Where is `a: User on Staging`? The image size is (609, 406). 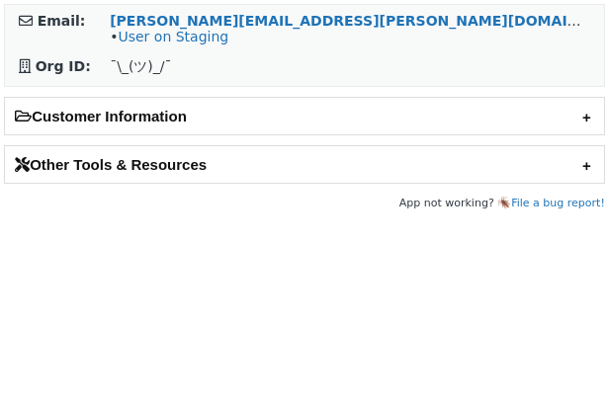 a: User on Staging is located at coordinates (173, 37).